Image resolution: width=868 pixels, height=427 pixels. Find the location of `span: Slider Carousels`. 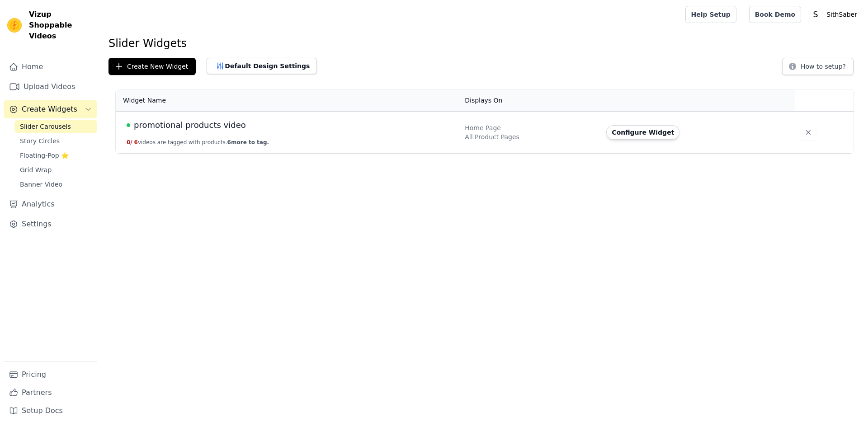

span: Slider Carousels is located at coordinates (45, 127).